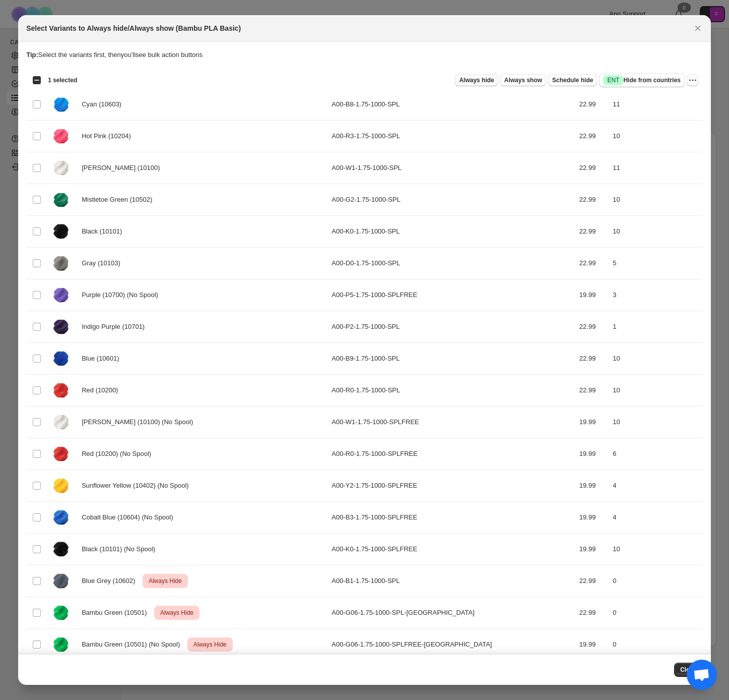  I want to click on button: SuccessENTHide from countries, so click(642, 80).